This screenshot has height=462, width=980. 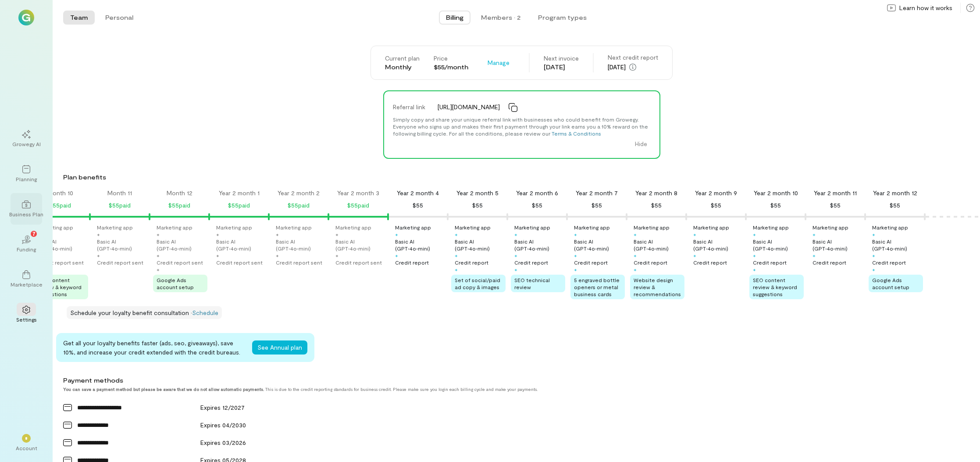 I want to click on span: Schedule your loyalty benefit consultation ·, so click(x=131, y=312).